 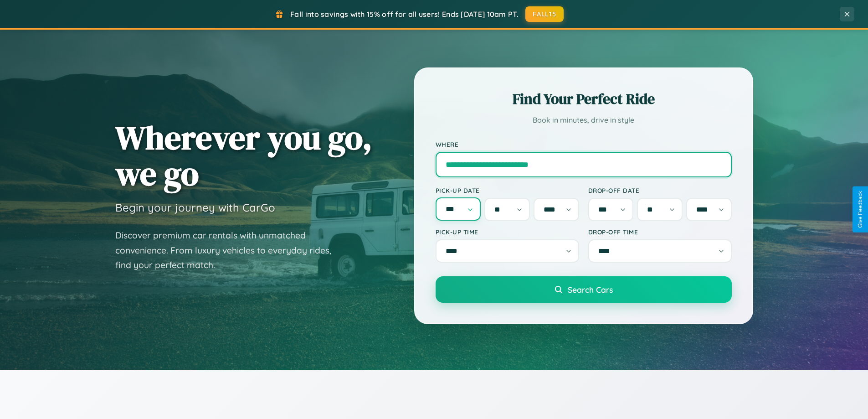 What do you see at coordinates (583, 120) in the screenshot?
I see `p: Book in minutes, drive in style` at bounding box center [583, 120].